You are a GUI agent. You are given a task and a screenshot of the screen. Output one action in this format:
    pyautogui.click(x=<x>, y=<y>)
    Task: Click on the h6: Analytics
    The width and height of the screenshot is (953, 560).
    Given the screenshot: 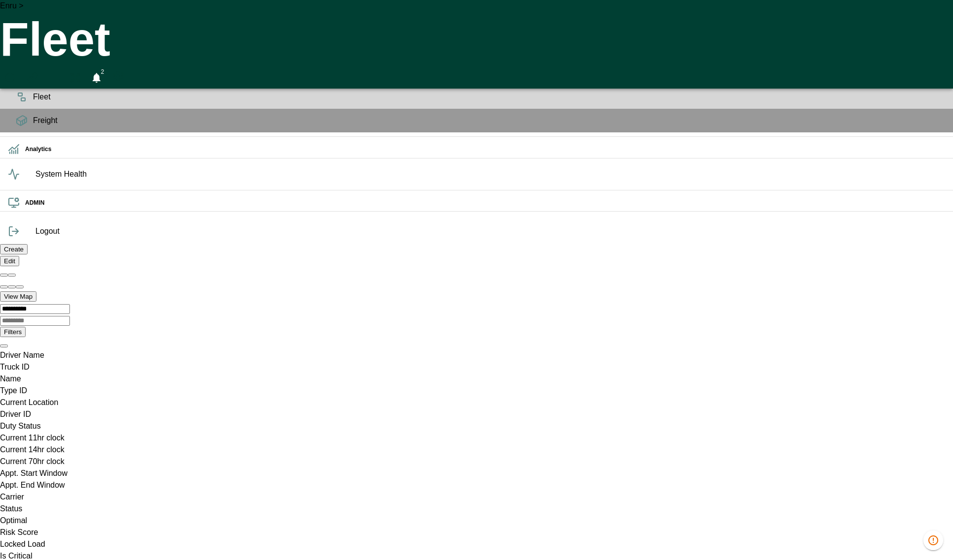 What is the action you would take?
    pyautogui.click(x=485, y=149)
    